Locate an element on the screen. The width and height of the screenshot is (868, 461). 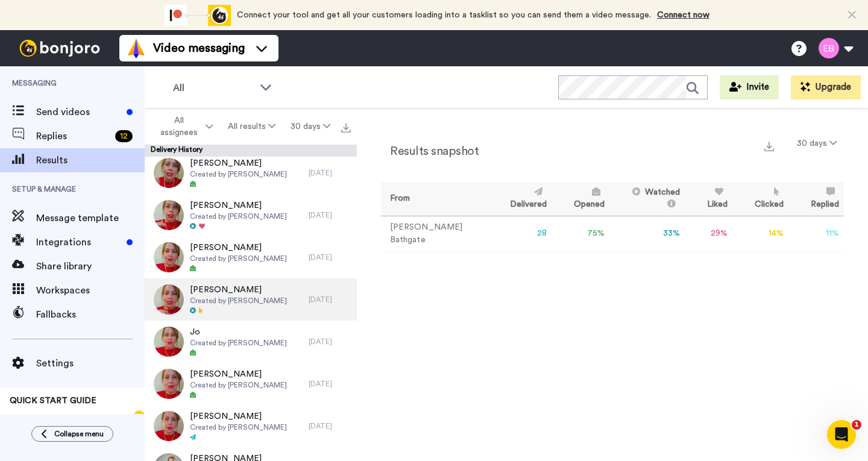
td: 33 % is located at coordinates (646, 234).